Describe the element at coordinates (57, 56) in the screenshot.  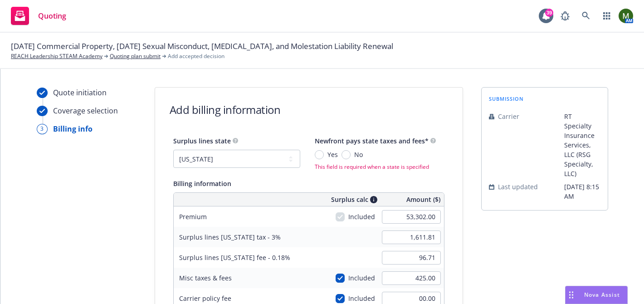
I see `a: REACH Leadership STEAM Academy` at that location.